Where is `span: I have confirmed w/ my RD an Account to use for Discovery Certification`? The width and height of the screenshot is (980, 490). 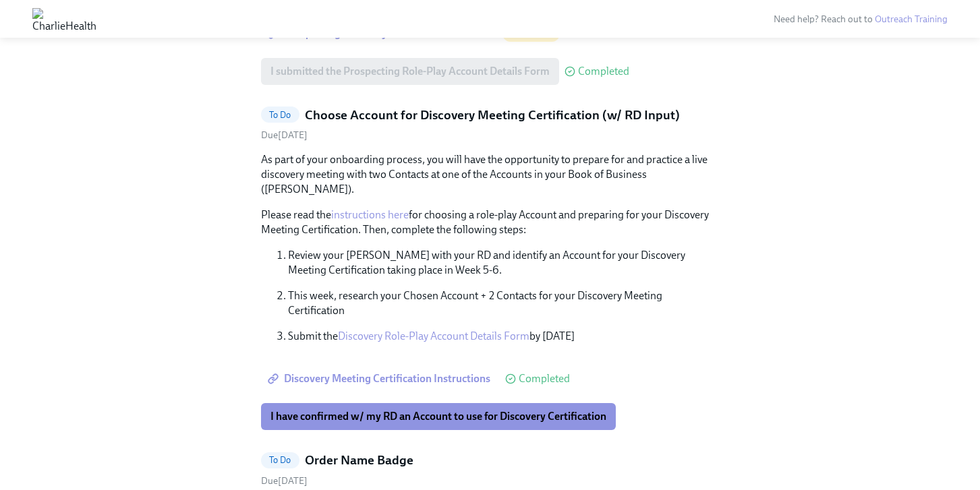
span: I have confirmed w/ my RD an Account to use for Discovery Certification is located at coordinates (438, 416).